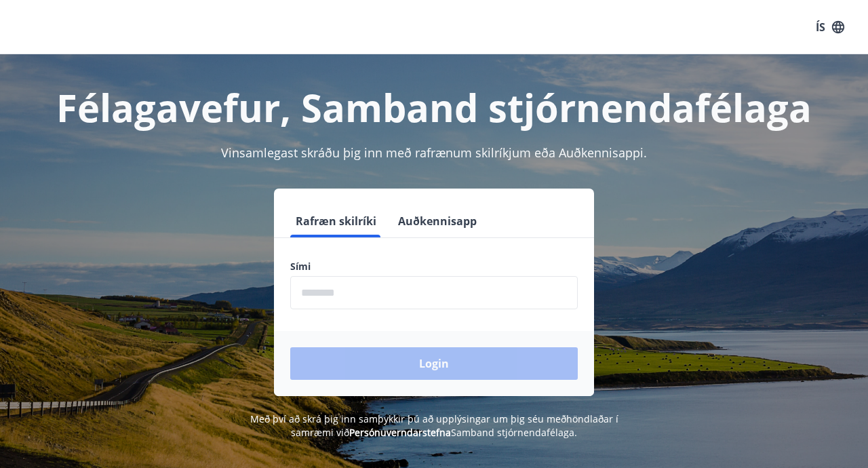 The width and height of the screenshot is (868, 468). I want to click on h1: Félagavefur, Samband stjórnendafélaga, so click(434, 107).